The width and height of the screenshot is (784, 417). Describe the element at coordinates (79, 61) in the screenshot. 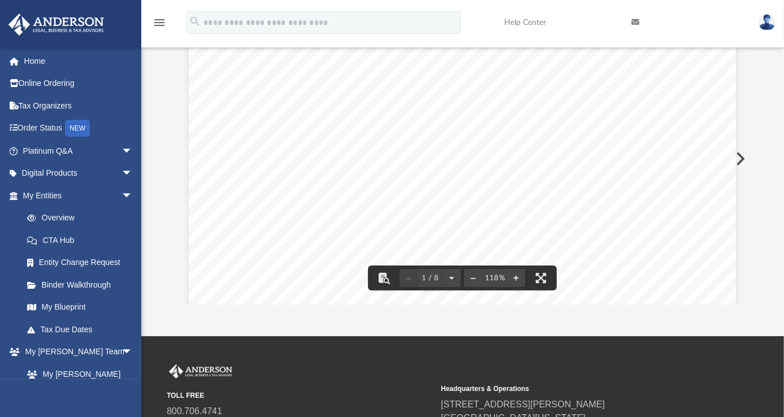

I see `a: Home` at that location.